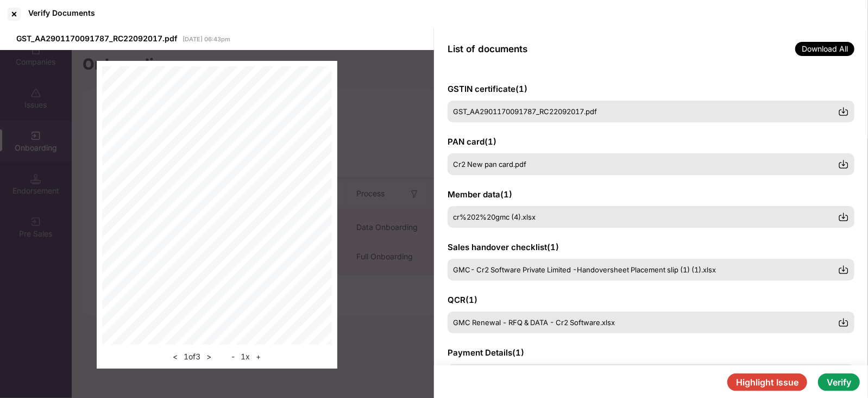  Describe the element at coordinates (839, 382) in the screenshot. I see `button: Verify` at that location.